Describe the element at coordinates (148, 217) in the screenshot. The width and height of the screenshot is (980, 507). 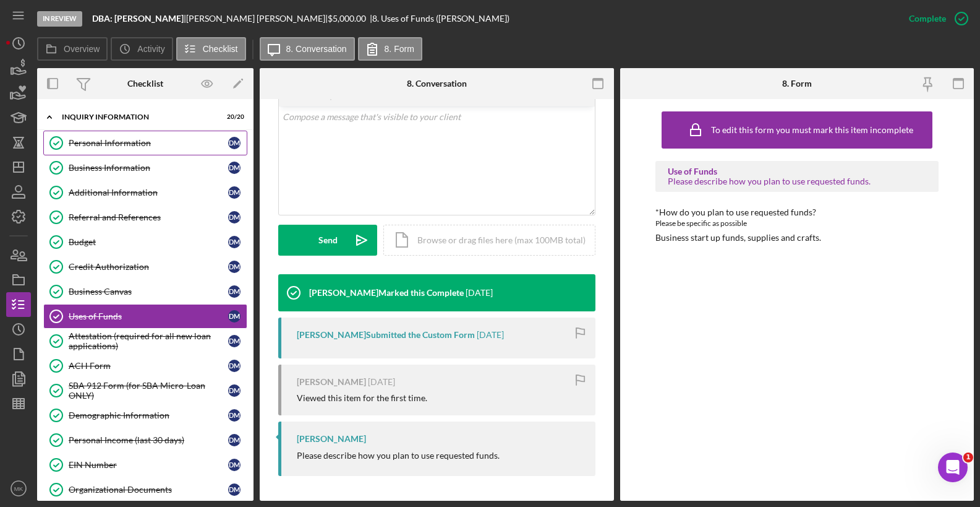
I see `div: Referral and References` at that location.